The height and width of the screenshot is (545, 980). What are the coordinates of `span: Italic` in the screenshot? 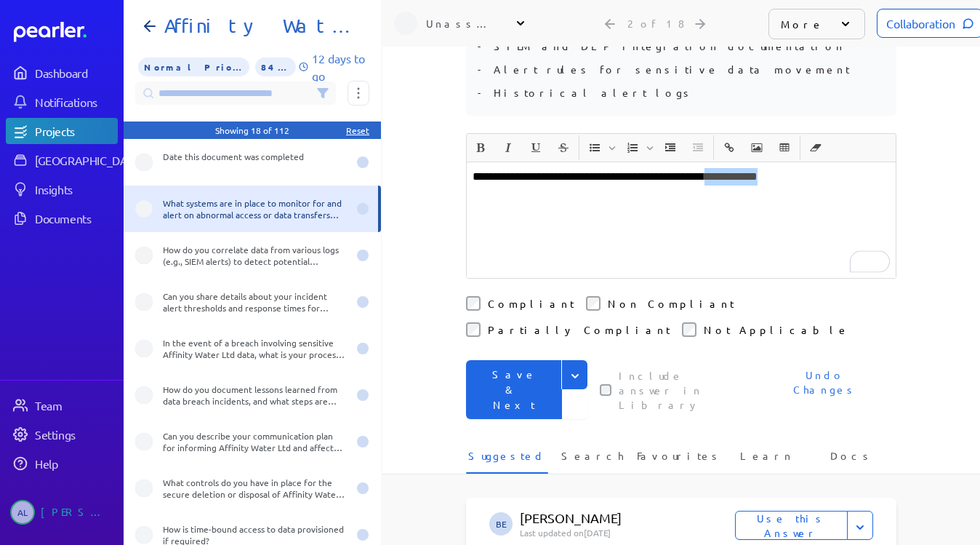 It's located at (509, 147).